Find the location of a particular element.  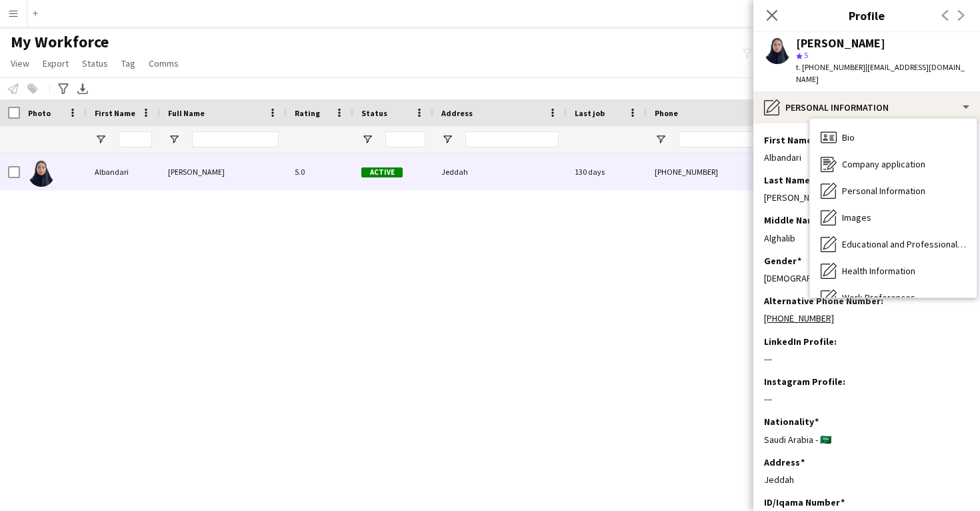

h3: Alternative Phone Number: is located at coordinates (823, 301).